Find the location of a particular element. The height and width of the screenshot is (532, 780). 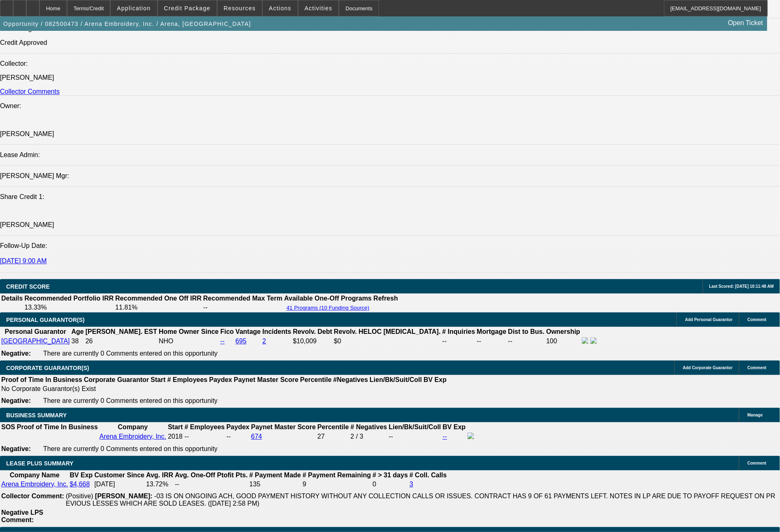

b: Mortgage is located at coordinates (492, 331).